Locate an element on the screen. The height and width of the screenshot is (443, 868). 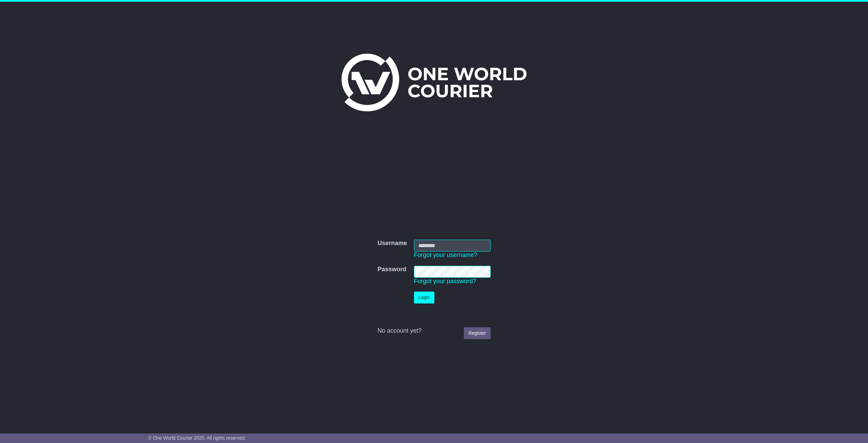
a: Forgot your password? is located at coordinates (445, 281).